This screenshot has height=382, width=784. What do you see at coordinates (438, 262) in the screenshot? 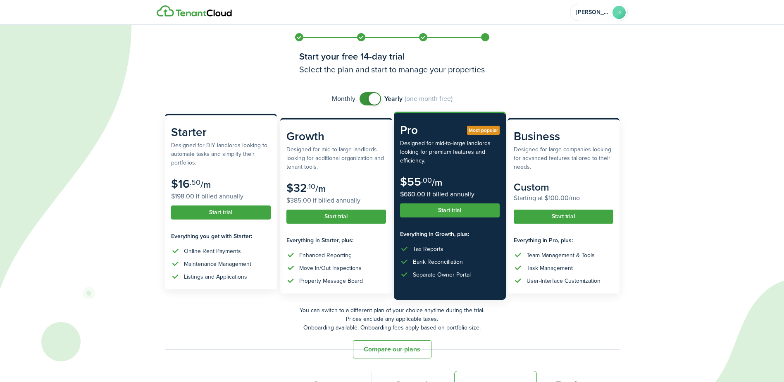
I see `div: Bank Reconciliation` at bounding box center [438, 262].